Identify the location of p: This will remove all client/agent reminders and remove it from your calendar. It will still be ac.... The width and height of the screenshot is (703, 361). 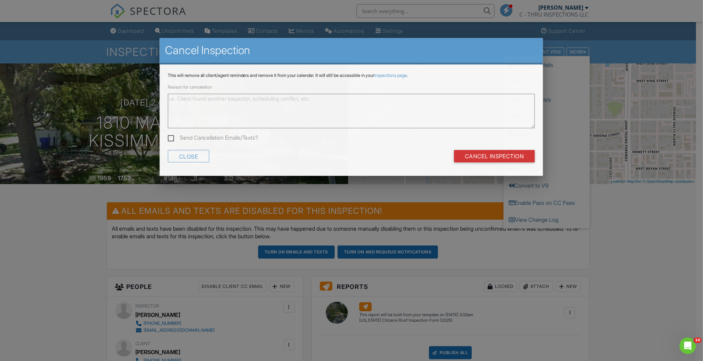
(352, 76).